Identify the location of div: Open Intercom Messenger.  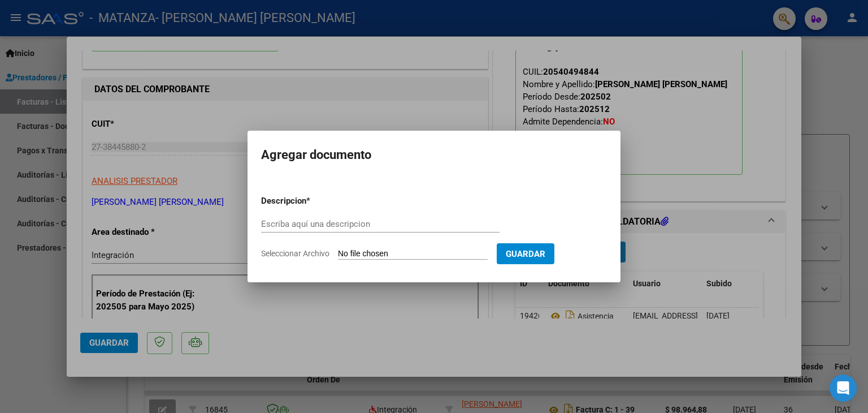
(843, 387).